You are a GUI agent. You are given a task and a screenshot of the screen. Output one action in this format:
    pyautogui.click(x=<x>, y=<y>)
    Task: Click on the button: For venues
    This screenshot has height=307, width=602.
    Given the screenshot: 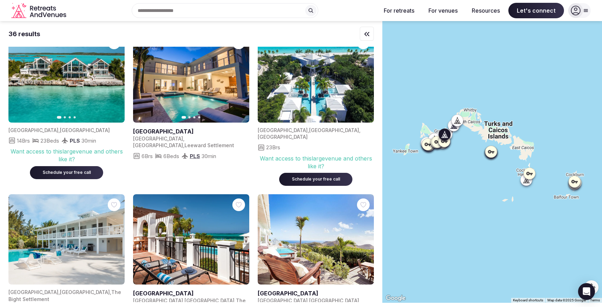 What is the action you would take?
    pyautogui.click(x=443, y=11)
    